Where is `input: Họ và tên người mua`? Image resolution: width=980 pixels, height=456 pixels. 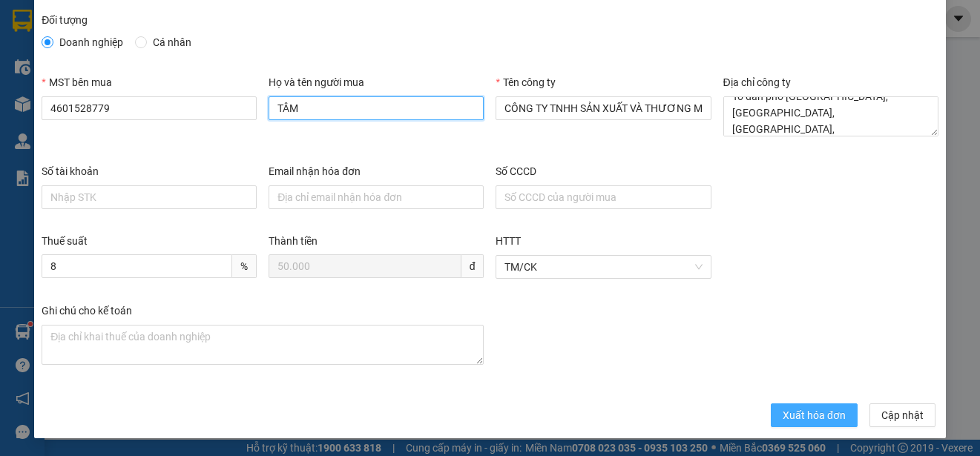 input: Họ và tên người mua is located at coordinates (376, 108).